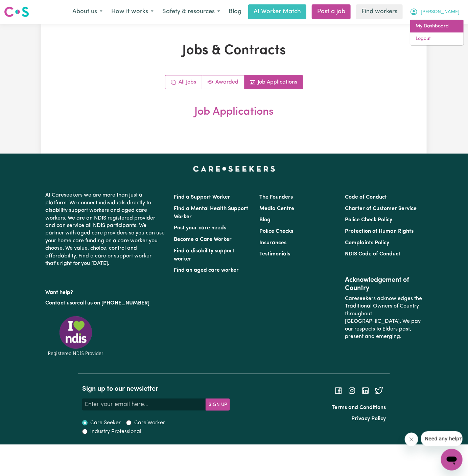 The image size is (468, 476). What do you see at coordinates (211, 213) in the screenshot?
I see `a: Find a Mental Health Support Worker` at bounding box center [211, 213].